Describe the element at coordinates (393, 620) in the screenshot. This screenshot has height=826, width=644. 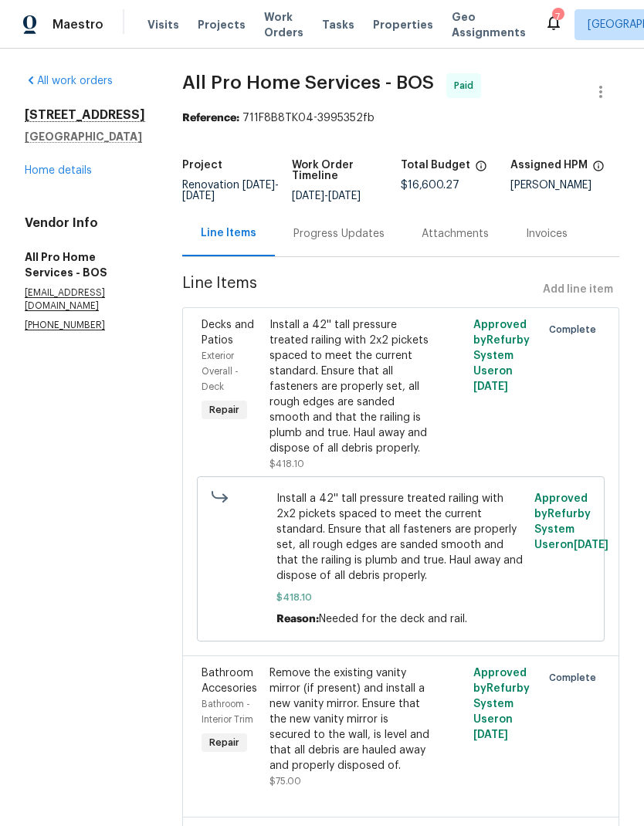
I see `span: Needed for the deck and rail.` at that location.